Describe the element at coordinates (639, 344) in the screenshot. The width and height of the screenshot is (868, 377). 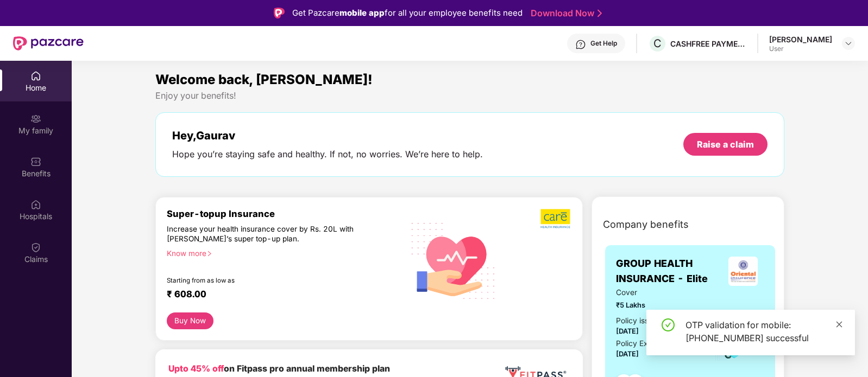
I see `div: Policy Expiry` at that location.